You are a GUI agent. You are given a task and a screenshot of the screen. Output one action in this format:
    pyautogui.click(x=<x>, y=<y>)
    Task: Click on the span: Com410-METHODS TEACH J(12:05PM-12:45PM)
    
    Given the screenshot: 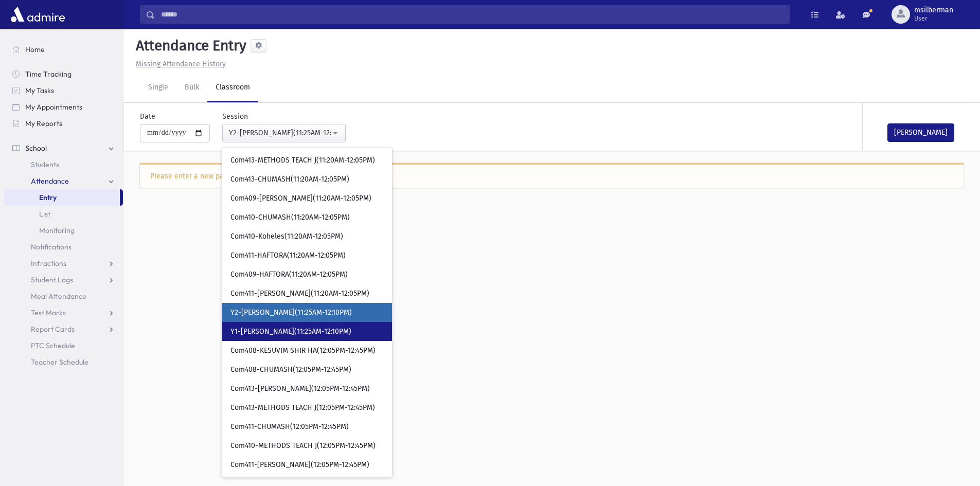 What is the action you would take?
    pyautogui.click(x=303, y=446)
    